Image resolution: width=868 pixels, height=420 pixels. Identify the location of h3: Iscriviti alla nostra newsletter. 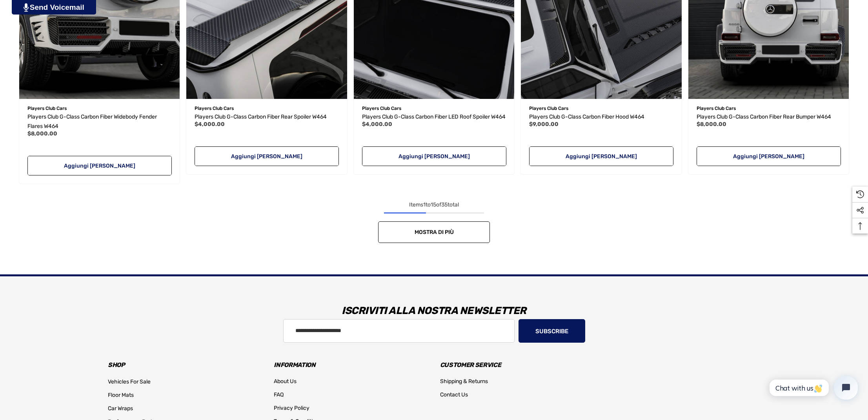
(434, 311).